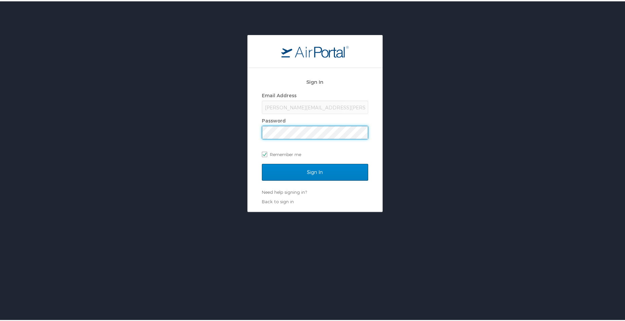 The image size is (625, 321). What do you see at coordinates (285, 191) in the screenshot?
I see `a: Need help signing in?` at bounding box center [285, 191].